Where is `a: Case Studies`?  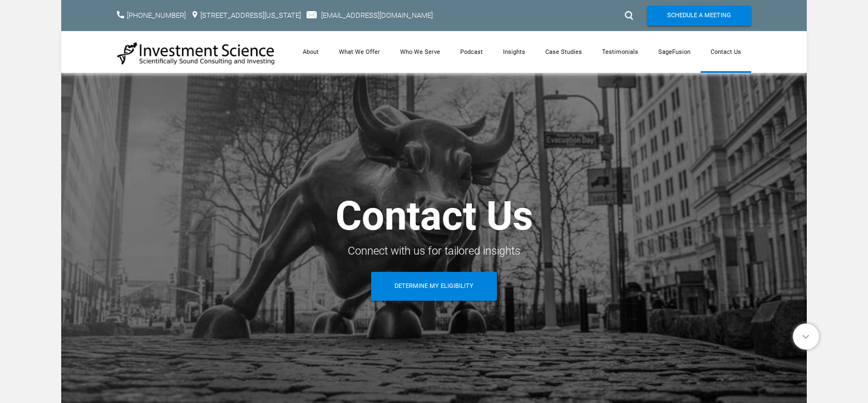
a: Case Studies is located at coordinates (564, 52).